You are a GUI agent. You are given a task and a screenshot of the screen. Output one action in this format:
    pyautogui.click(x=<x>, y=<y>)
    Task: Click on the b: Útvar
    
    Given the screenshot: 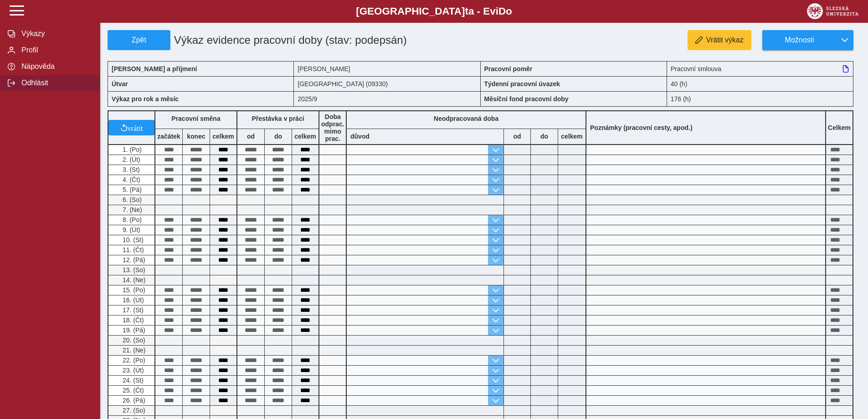 What is the action you would take?
    pyautogui.click(x=120, y=84)
    